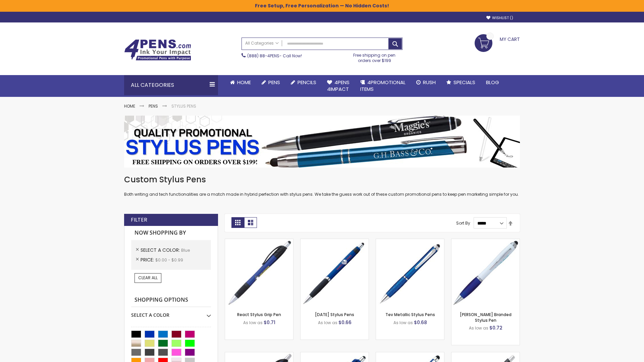  Describe the element at coordinates (322, 186) in the screenshot. I see `div: Both writing and tech functionalities are a match made in hybrid perfection with stylus pens. We ...` at that location.